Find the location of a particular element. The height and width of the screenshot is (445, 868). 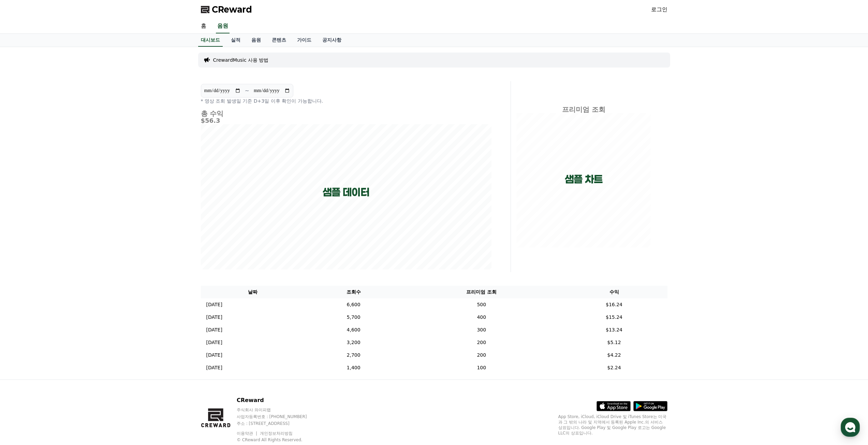

td: 5,700 is located at coordinates (353, 317).